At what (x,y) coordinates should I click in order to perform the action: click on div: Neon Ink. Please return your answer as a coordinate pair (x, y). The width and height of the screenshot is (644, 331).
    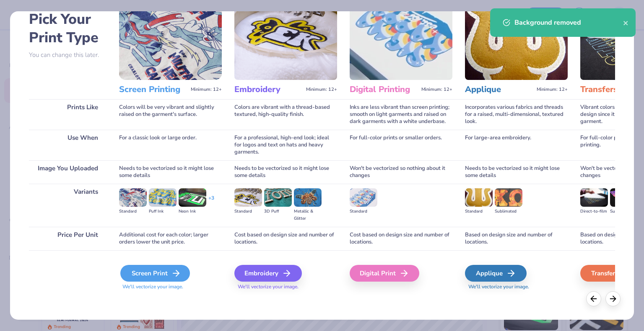
    Looking at the image, I should click on (192, 212).